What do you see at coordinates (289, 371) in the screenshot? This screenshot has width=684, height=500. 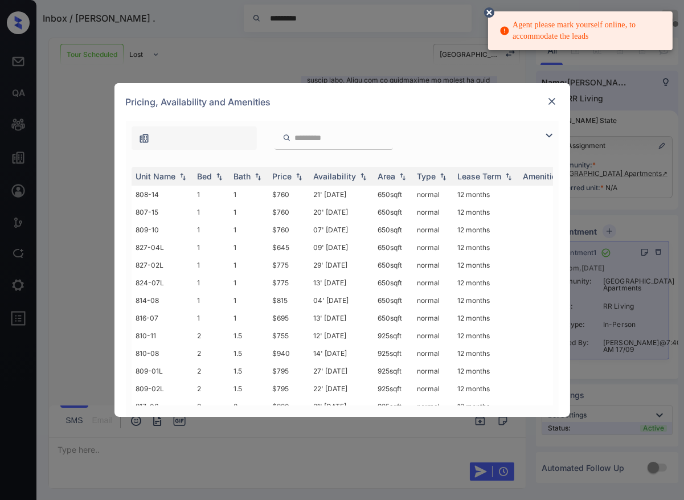 I see `td: $795` at bounding box center [289, 371].